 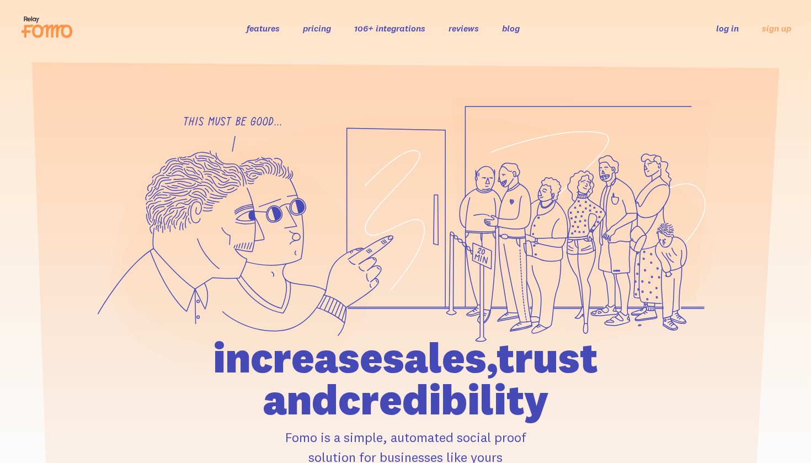 I want to click on a: reviews, so click(x=464, y=28).